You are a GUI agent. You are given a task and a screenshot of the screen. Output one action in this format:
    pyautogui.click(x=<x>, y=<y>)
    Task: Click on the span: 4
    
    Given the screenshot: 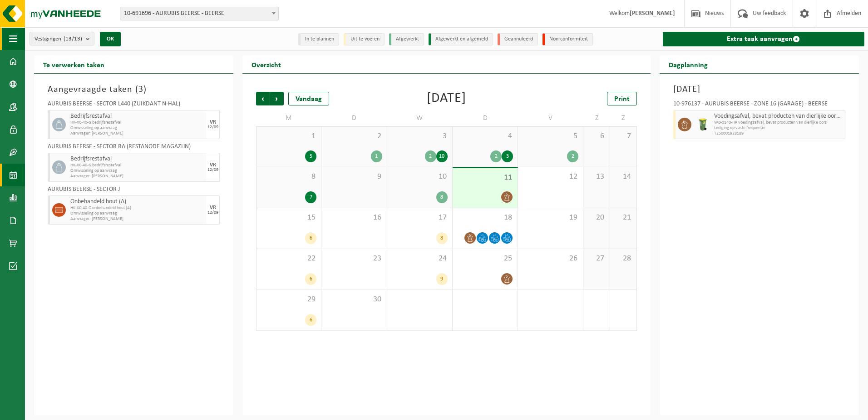 What is the action you would take?
    pyautogui.click(x=485, y=136)
    